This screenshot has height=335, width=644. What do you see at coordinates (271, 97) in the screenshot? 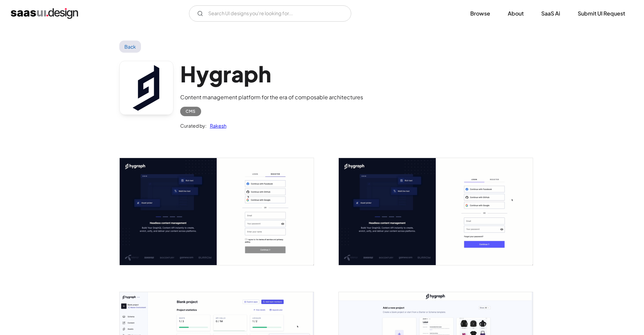
I see `div: Content management platform for the era of composable architectures` at bounding box center [271, 97].